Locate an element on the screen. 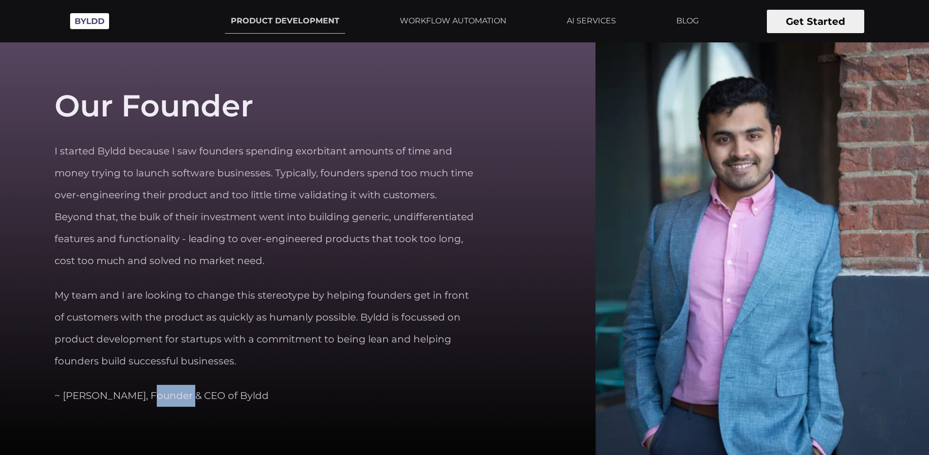  a: BLOG is located at coordinates (688, 21).